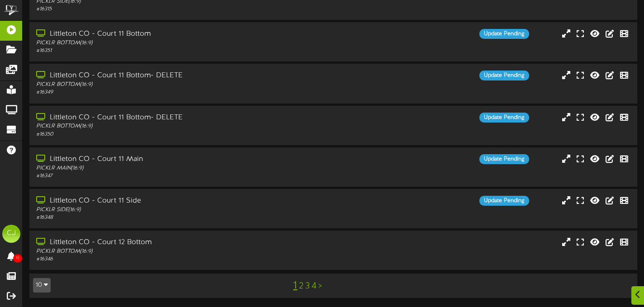  Describe the element at coordinates (156, 92) in the screenshot. I see `div: # 16349` at that location.